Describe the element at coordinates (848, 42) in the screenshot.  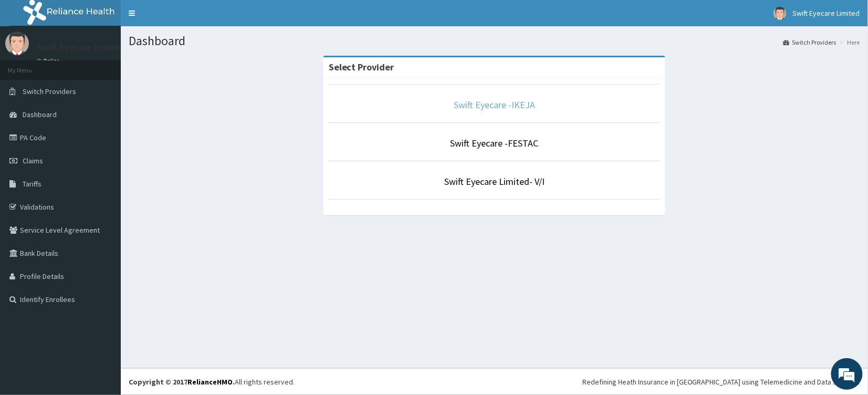
I see `li: Here` at that location.